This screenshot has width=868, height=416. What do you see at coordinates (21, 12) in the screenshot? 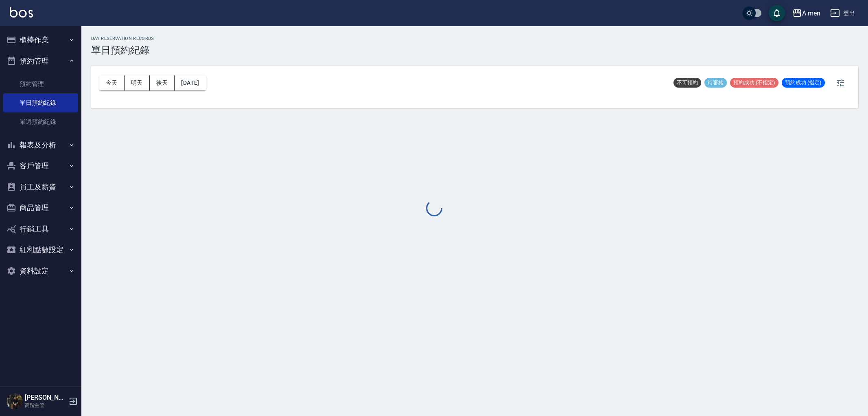
I see `img: Logo` at bounding box center [21, 12].